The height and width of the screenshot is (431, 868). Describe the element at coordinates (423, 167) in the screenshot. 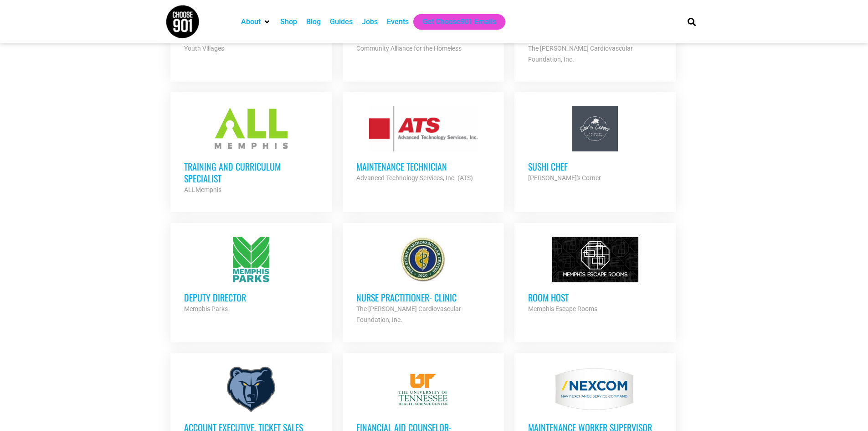

I see `h3: Maintenance Technician` at that location.